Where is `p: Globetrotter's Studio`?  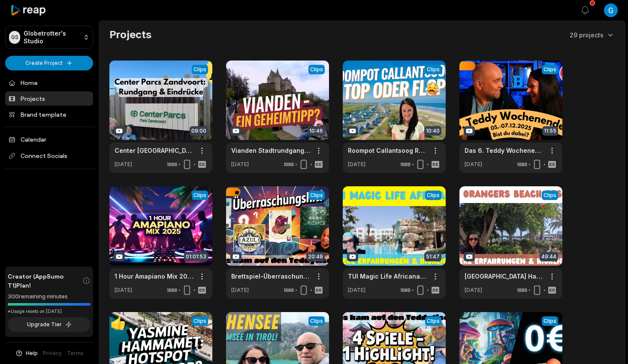 p: Globetrotter's Studio is located at coordinates (52, 37).